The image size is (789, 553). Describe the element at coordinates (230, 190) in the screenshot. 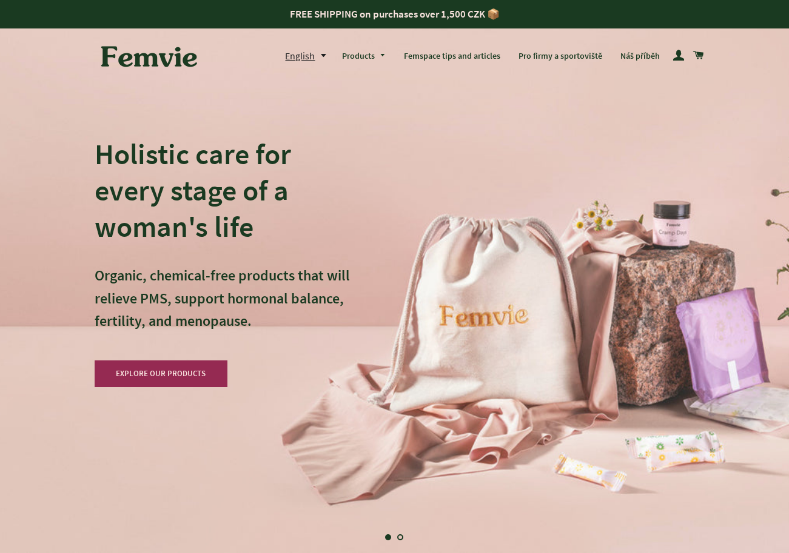

I see `h2: Holistic care for every stage of a woman's life` at that location.